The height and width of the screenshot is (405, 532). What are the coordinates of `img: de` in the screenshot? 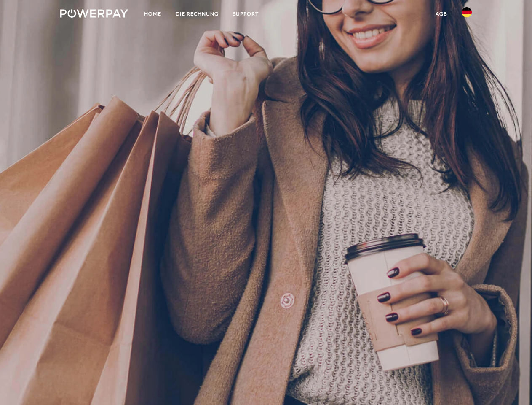 It's located at (467, 12).